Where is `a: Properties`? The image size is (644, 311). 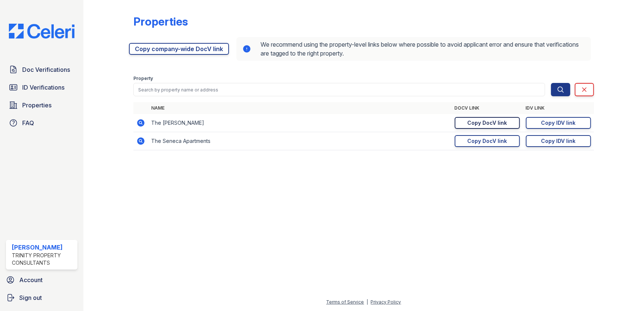
a: Properties is located at coordinates (41, 105).